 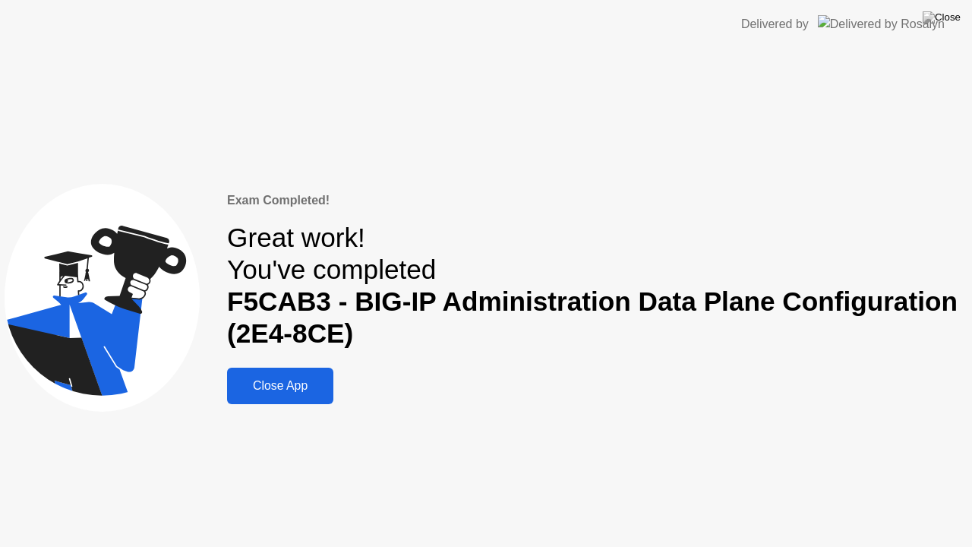 What do you see at coordinates (597, 201) in the screenshot?
I see `div: Exam Completed!` at bounding box center [597, 201].